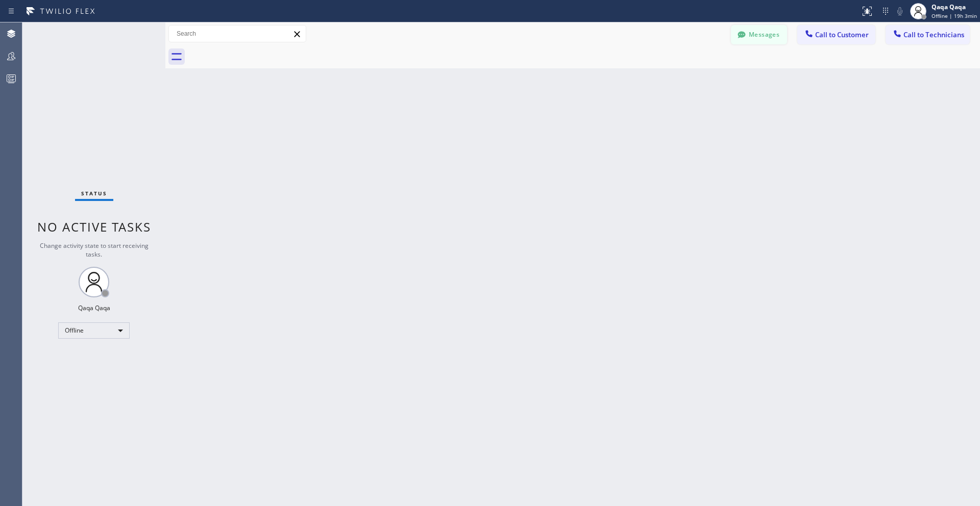 This screenshot has width=980, height=506. Describe the element at coordinates (953, 16) in the screenshot. I see `span: Offline | 19h 3min` at that location.